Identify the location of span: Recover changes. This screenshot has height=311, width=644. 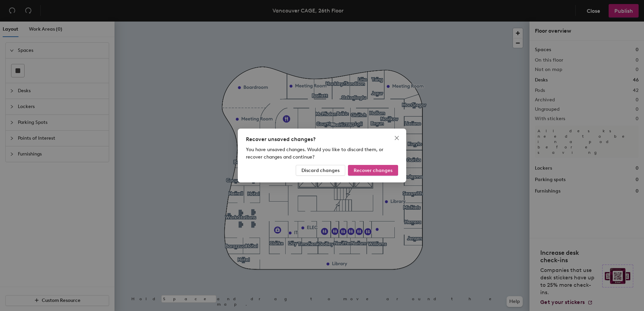
(373, 170).